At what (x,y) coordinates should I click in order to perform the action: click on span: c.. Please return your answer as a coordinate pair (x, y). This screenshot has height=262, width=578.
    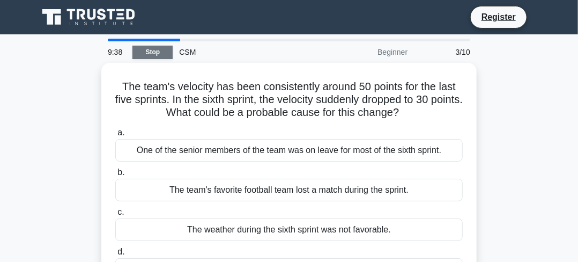
    Looking at the image, I should click on (121, 211).